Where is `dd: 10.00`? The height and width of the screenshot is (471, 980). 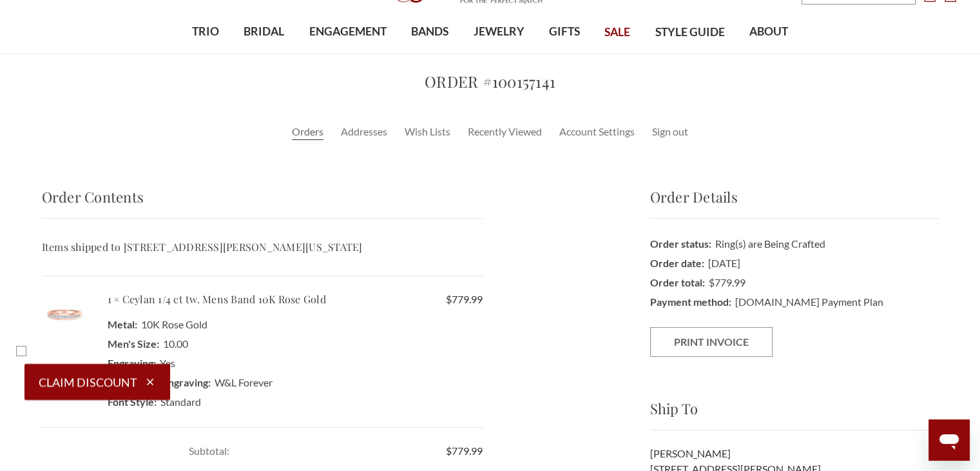 dd: 10.00 is located at coordinates (295, 344).